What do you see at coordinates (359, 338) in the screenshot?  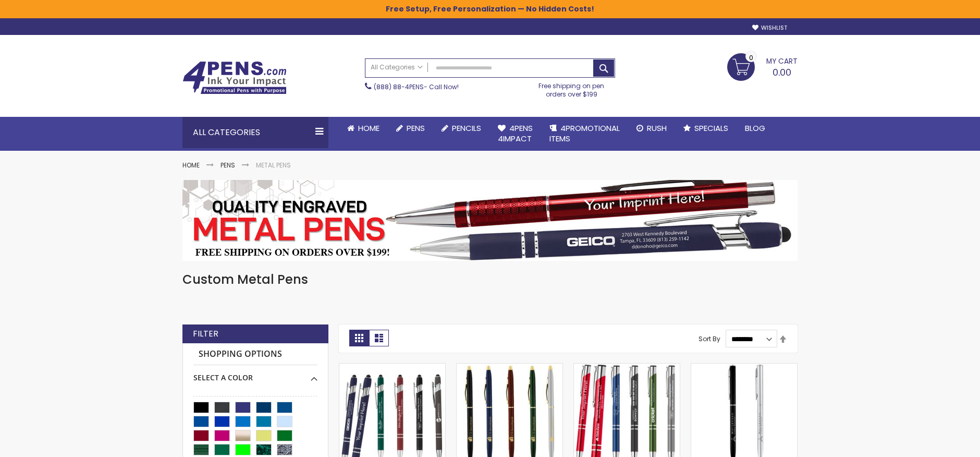 I see `strong: Grid` at bounding box center [359, 338].